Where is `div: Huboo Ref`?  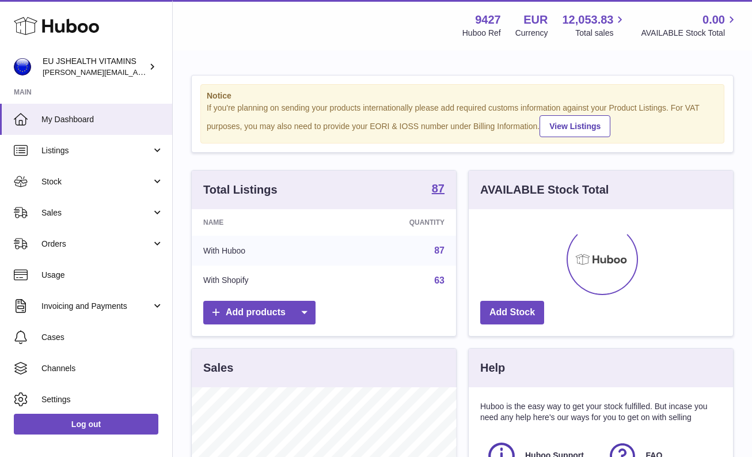 div: Huboo Ref is located at coordinates (482, 33).